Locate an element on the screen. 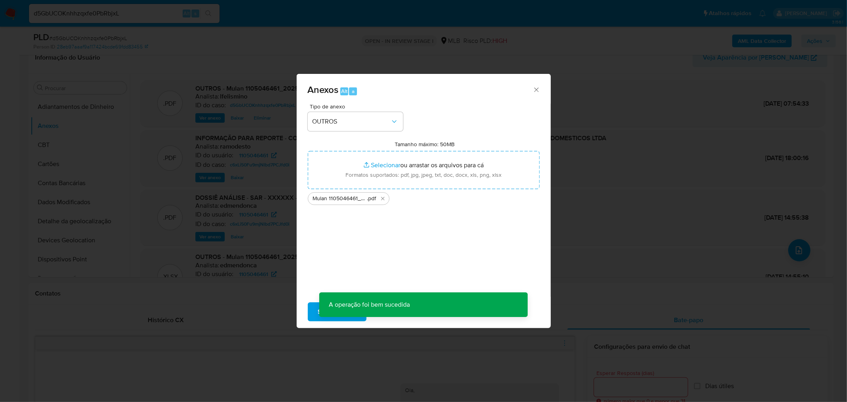 Image resolution: width=847 pixels, height=402 pixels. span: .pdf is located at coordinates (372, 199).